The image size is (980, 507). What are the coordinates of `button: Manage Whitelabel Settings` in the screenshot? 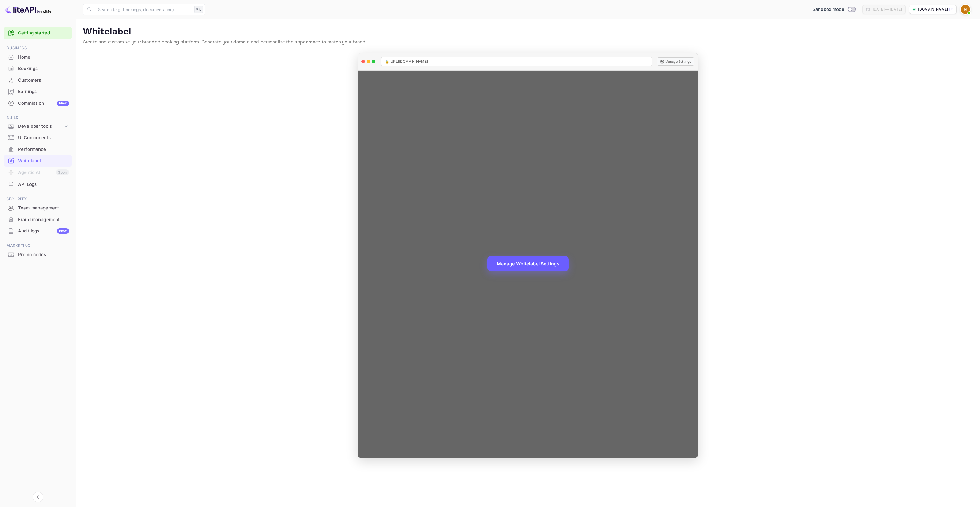 It's located at (528, 263).